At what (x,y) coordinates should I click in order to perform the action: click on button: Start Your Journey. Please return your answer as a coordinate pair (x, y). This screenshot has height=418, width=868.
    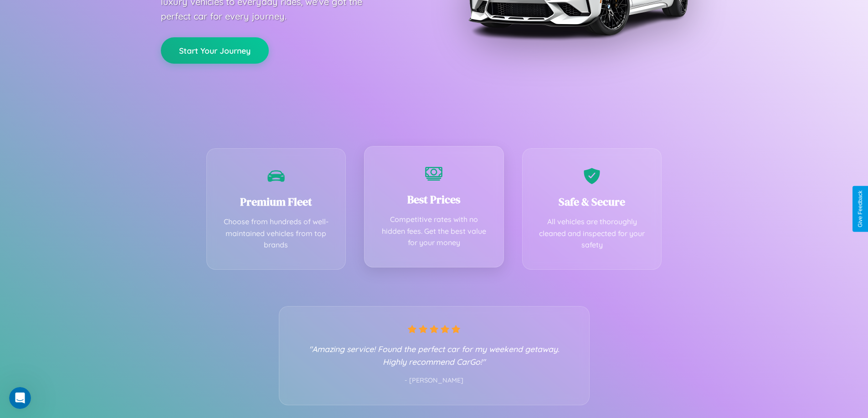
    Looking at the image, I should click on (215, 50).